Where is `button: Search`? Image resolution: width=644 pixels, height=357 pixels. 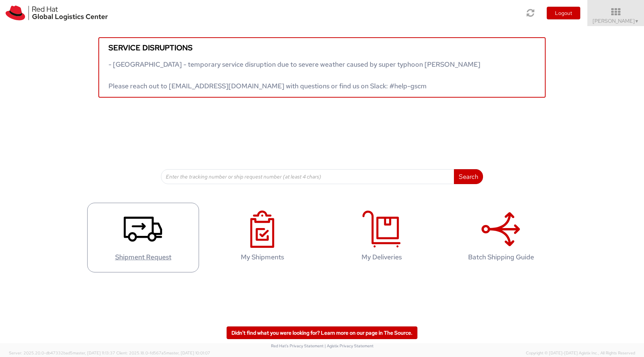
button: Search is located at coordinates (469, 177).